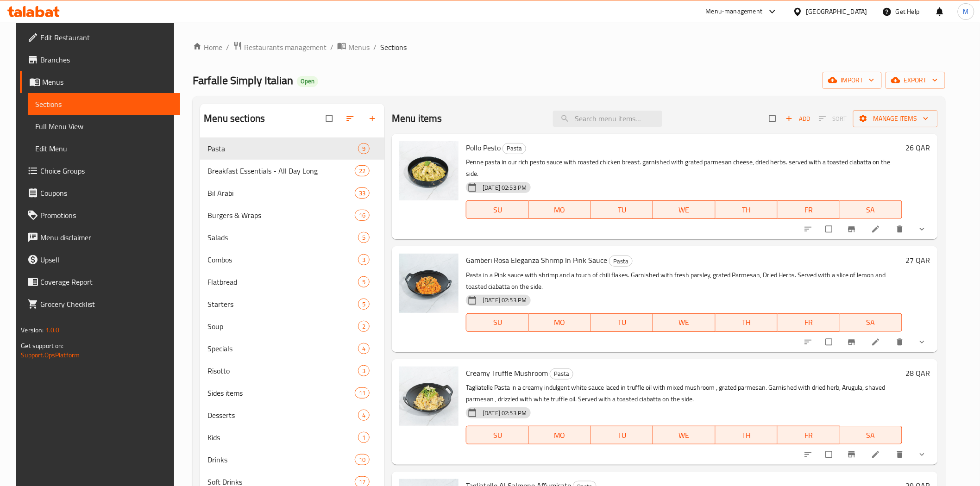  What do you see at coordinates (104, 148) in the screenshot?
I see `a: Edit Menu` at bounding box center [104, 148].